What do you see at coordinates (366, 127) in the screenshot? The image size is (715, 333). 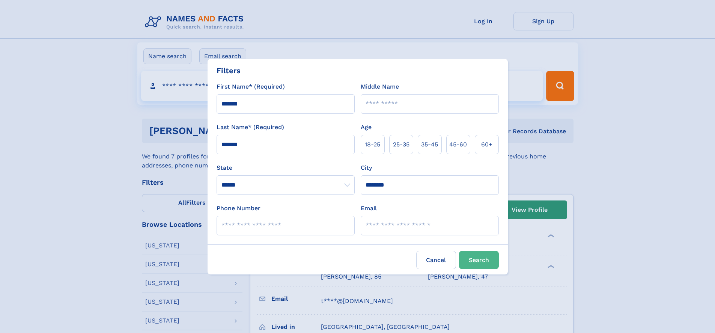 I see `label: Age` at bounding box center [366, 127].